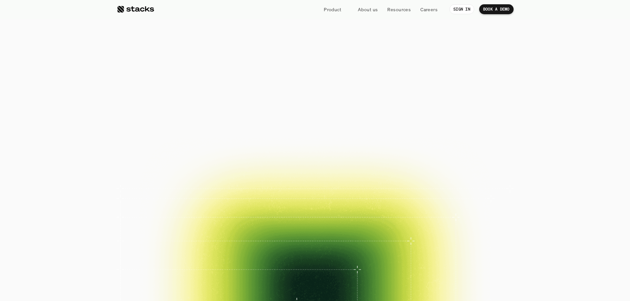  Describe the element at coordinates (305, 55) in the screenshot. I see `span: financial` at that location.